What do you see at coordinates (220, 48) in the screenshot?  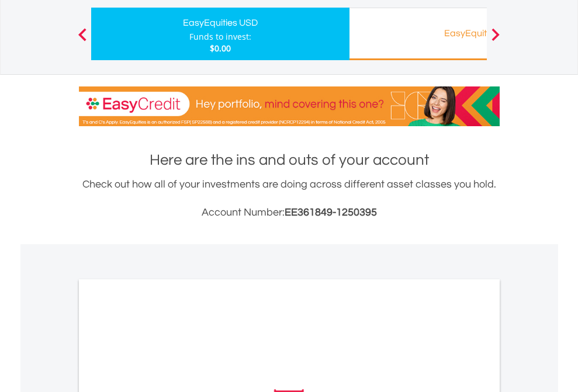 I see `span: $0.00` at bounding box center [220, 48].